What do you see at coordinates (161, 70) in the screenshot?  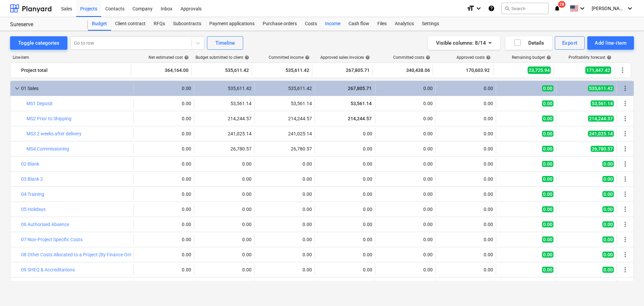 I see `div: 364,164.00` at bounding box center [161, 70].